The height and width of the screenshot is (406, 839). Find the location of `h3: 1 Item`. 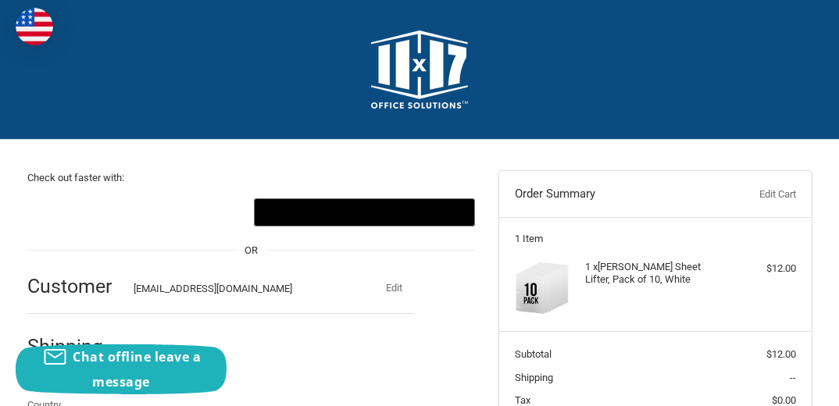

h3: 1 Item is located at coordinates (655, 239).